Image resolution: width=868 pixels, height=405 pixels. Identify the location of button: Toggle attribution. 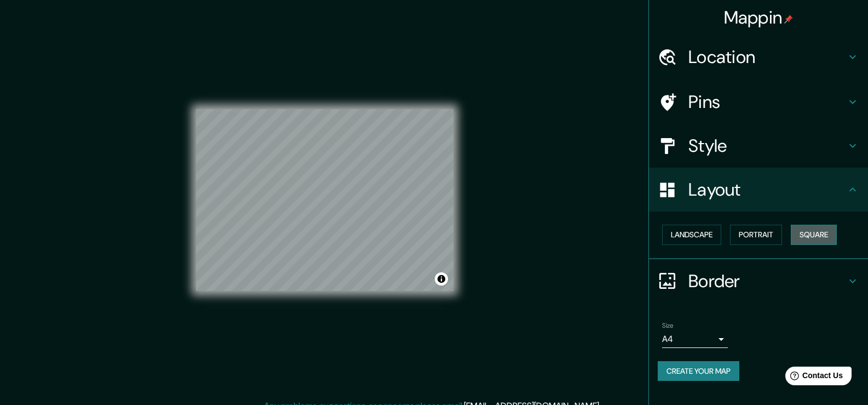
(442, 278).